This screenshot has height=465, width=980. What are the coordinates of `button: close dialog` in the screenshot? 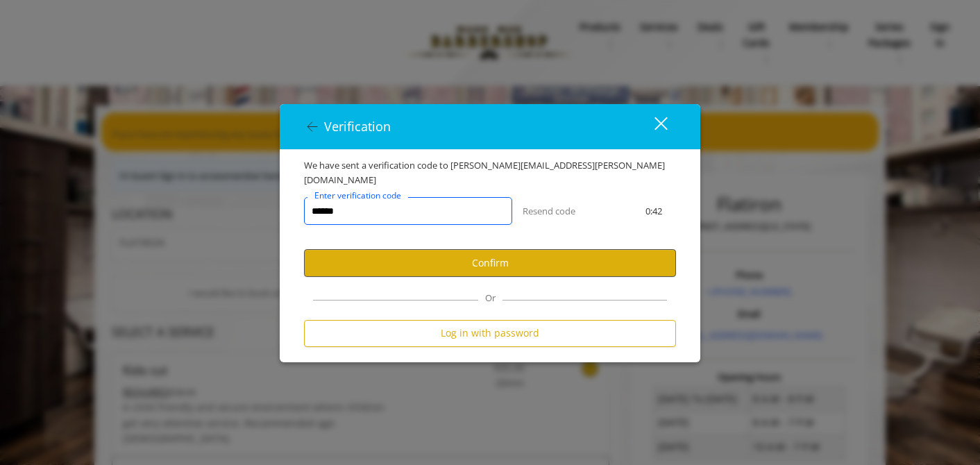 It's located at (652, 126).